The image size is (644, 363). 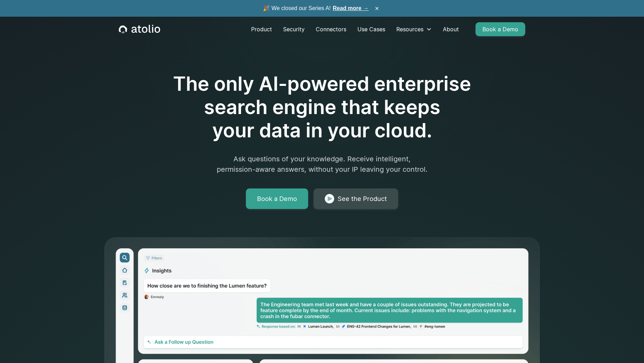 What do you see at coordinates (356, 199) in the screenshot?
I see `a: See the Product` at bounding box center [356, 199].